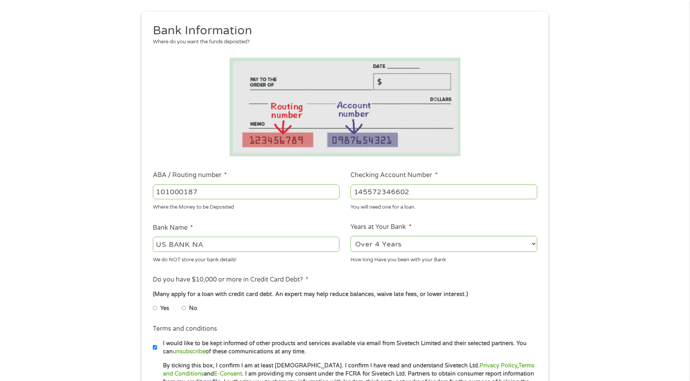 The image size is (690, 381). What do you see at coordinates (246, 206) in the screenshot?
I see `div: Where the Money to be Deposited` at bounding box center [246, 206].